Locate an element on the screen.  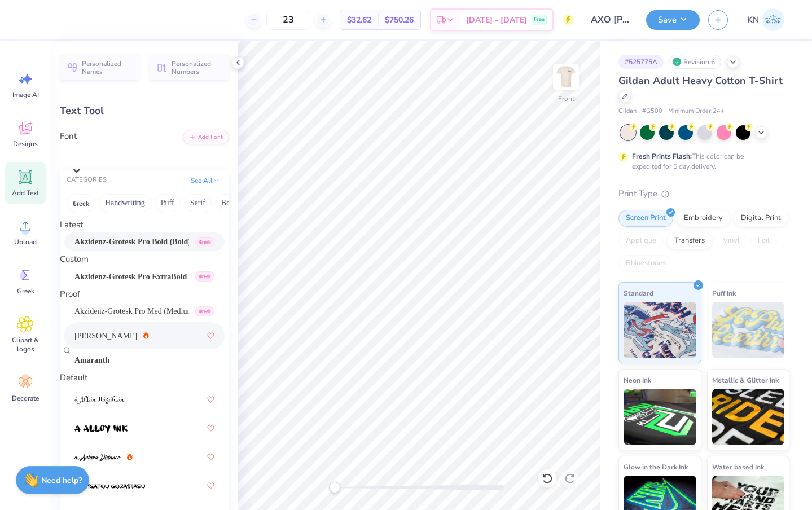
span: Designs is located at coordinates (25, 144).